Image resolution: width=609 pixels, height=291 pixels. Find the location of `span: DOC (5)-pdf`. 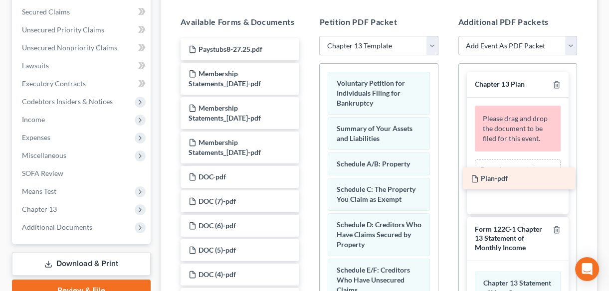

span: DOC (5)-pdf is located at coordinates (217, 250).